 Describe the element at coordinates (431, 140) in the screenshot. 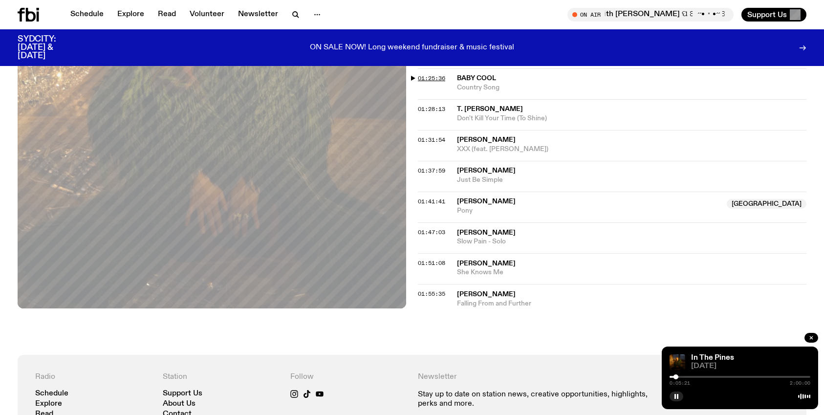

I see `button: 01:31:54` at that location.